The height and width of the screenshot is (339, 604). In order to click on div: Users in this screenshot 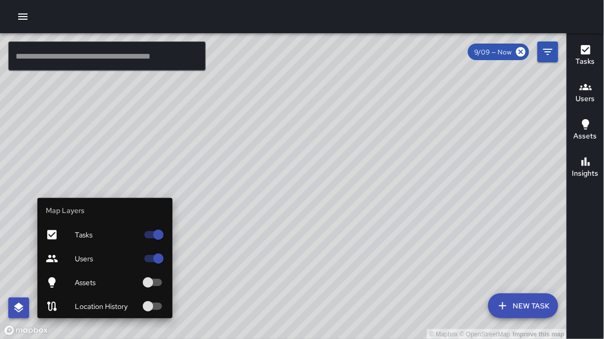, I will do `click(105, 259)`.